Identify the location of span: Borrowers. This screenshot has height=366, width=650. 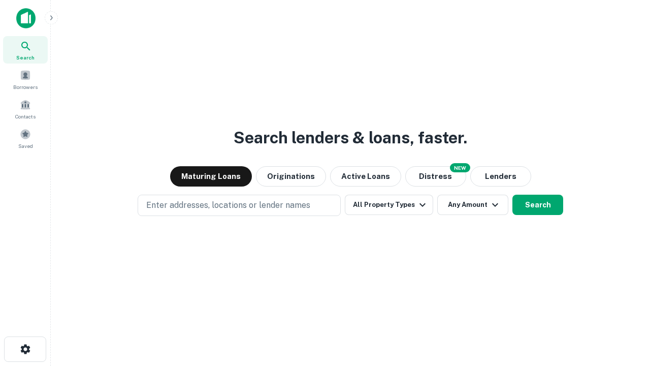
(25, 87).